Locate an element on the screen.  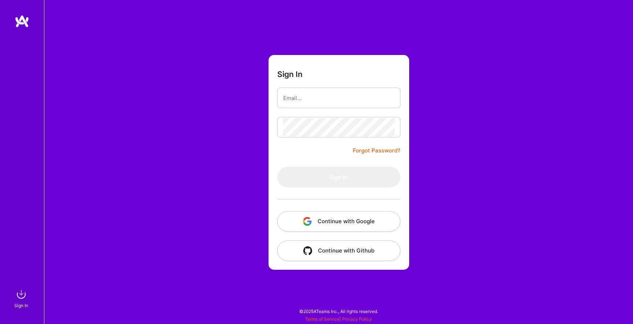
img: logo is located at coordinates (22, 21).